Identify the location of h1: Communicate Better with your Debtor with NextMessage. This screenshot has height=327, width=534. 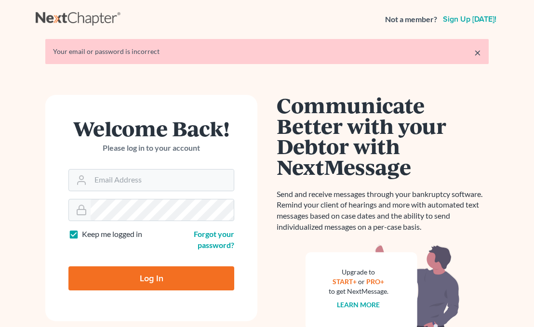
(383, 136).